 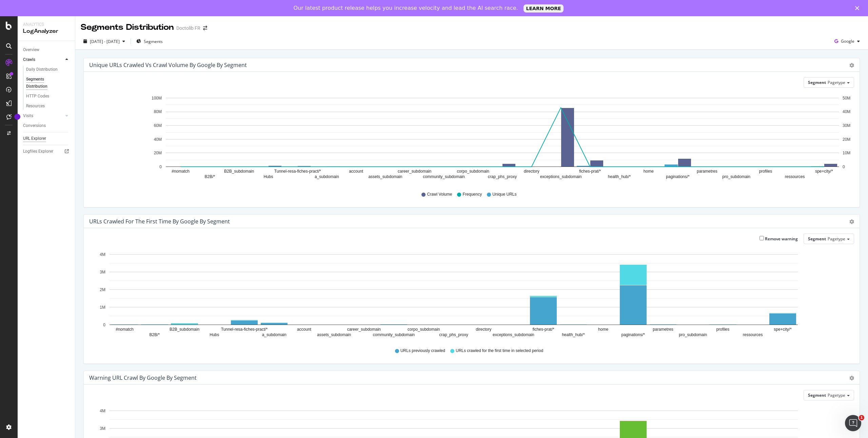 What do you see at coordinates (32, 49) in the screenshot?
I see `div: Overview` at bounding box center [32, 49].